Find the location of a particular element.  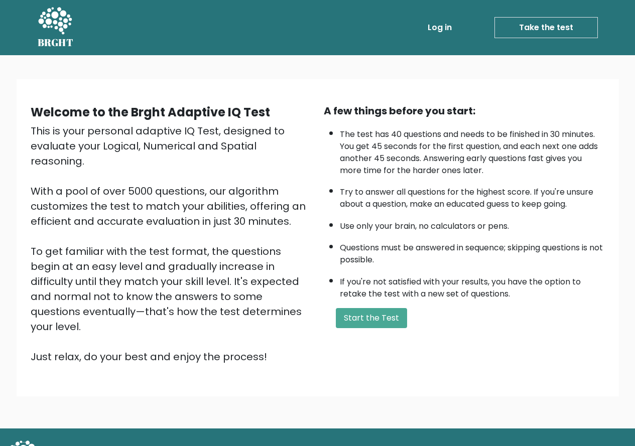

li: If you're not satisfied with your results, you have the option to retake the test with a new set ... is located at coordinates (473, 286).